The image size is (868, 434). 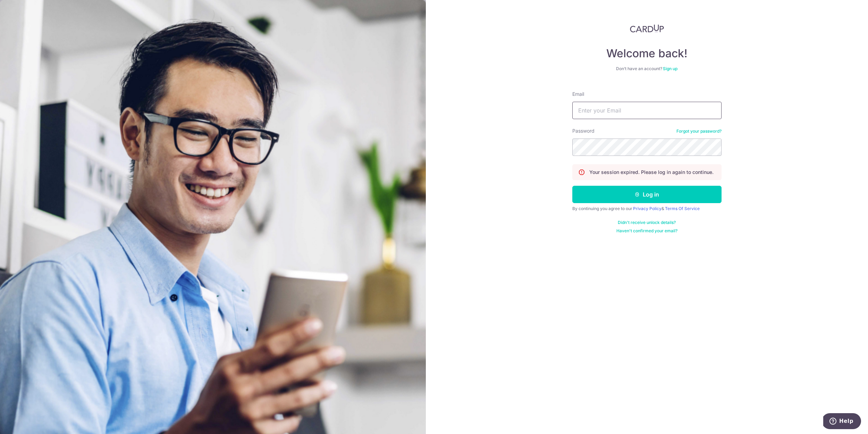 I want to click on span: Help, so click(x=23, y=8).